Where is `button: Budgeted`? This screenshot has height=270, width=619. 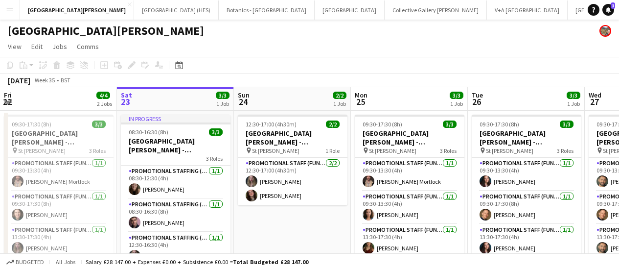 button: Budgeted is located at coordinates (25, 262).